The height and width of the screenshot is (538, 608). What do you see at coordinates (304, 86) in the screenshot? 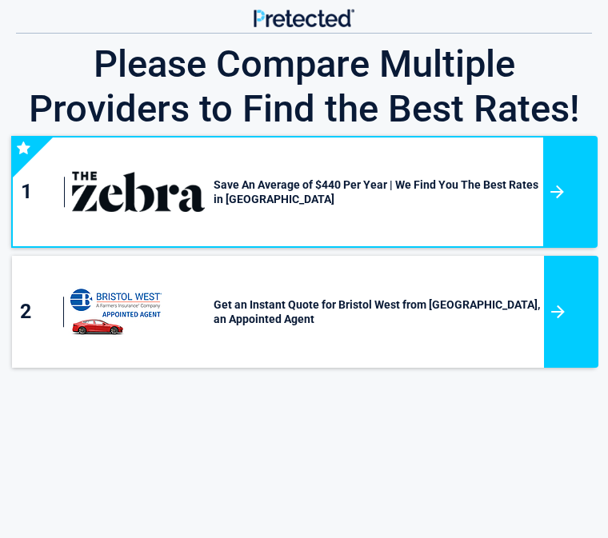
I see `h3: Please Compare Multiple Providers to Find the Best Rates!` at bounding box center [304, 86].